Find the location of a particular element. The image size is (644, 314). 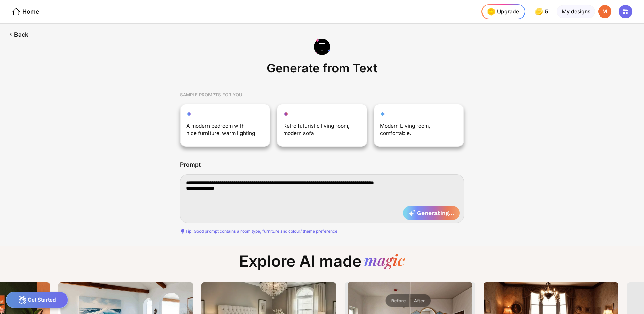

div: Explore AI made is located at coordinates (322, 264).